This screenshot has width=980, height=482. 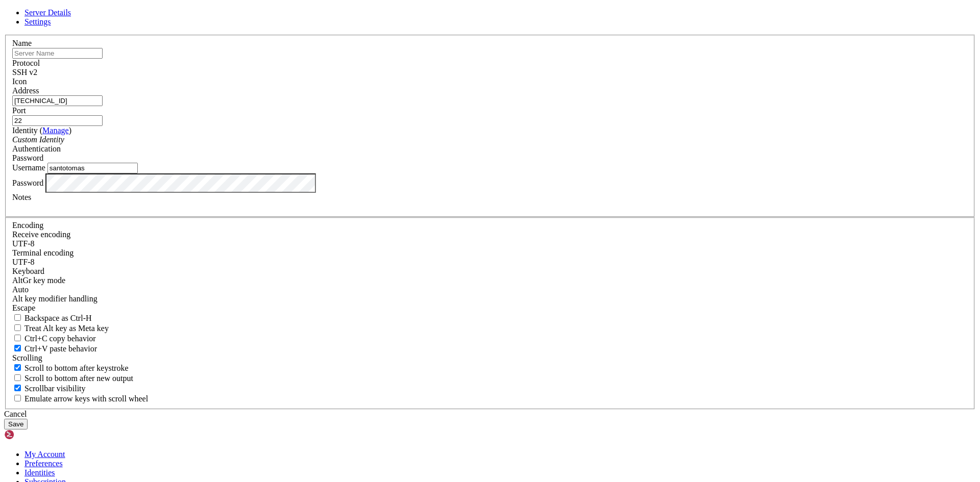 What do you see at coordinates (26, 90) in the screenshot?
I see `label: Address` at bounding box center [26, 90].